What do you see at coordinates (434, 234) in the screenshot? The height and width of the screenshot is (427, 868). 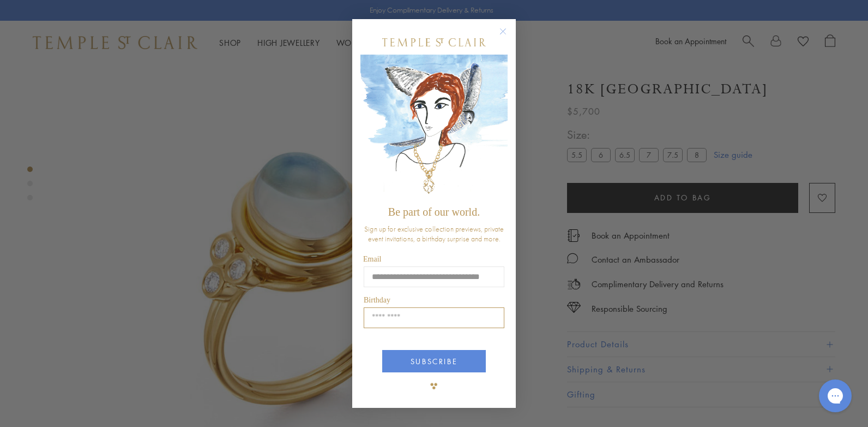 I see `span: Sign up for exclusive collection previews, private event invitations, a birthday surprise and more.` at bounding box center [434, 234].